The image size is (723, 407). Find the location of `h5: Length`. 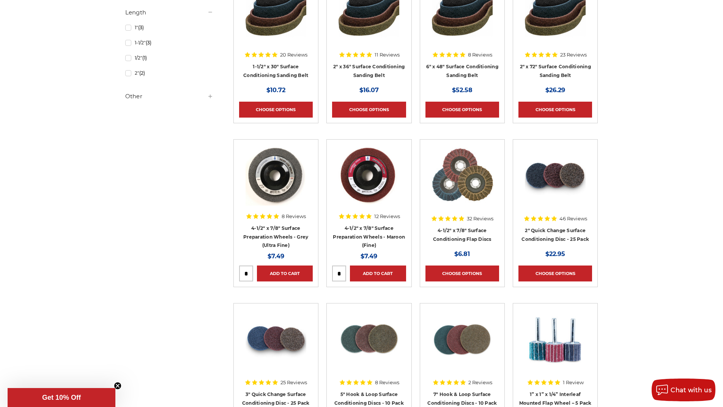

h5: Length is located at coordinates (169, 13).